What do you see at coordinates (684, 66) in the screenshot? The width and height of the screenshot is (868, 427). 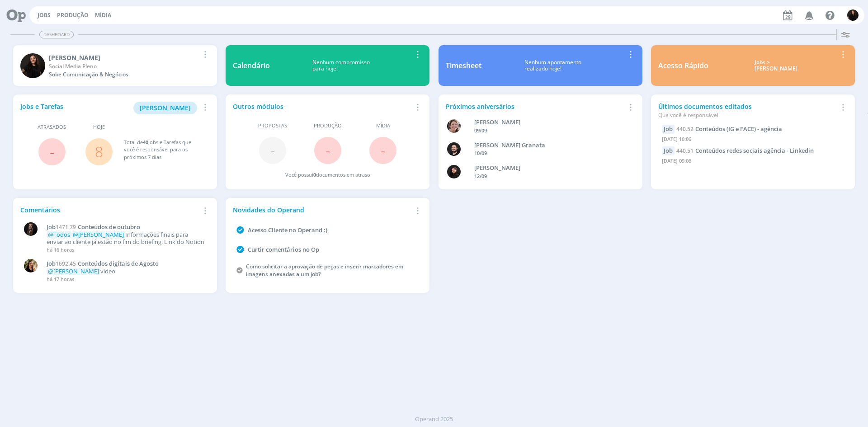 I see `div: Acesso Rápido` at bounding box center [684, 66].